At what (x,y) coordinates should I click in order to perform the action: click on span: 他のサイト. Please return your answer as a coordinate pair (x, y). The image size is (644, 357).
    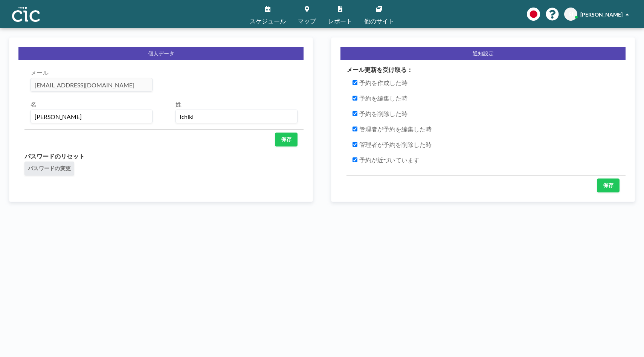
    Looking at the image, I should click on (379, 21).